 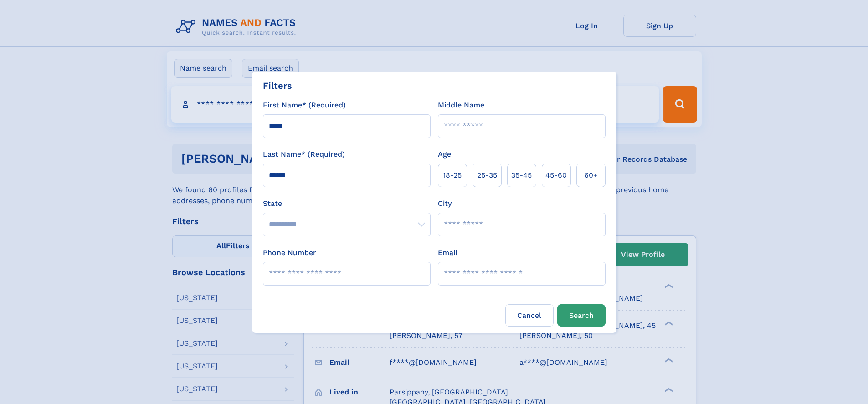 I want to click on label: Email, so click(x=447, y=253).